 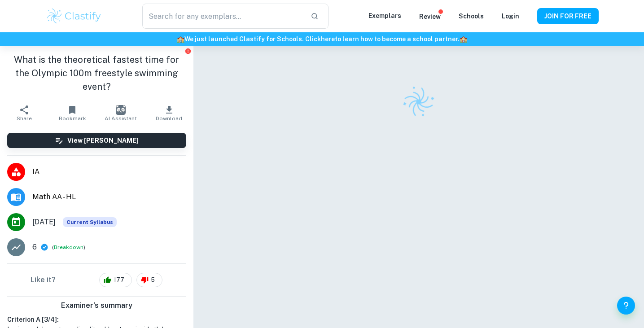 I want to click on span: AI Assistant, so click(x=121, y=118).